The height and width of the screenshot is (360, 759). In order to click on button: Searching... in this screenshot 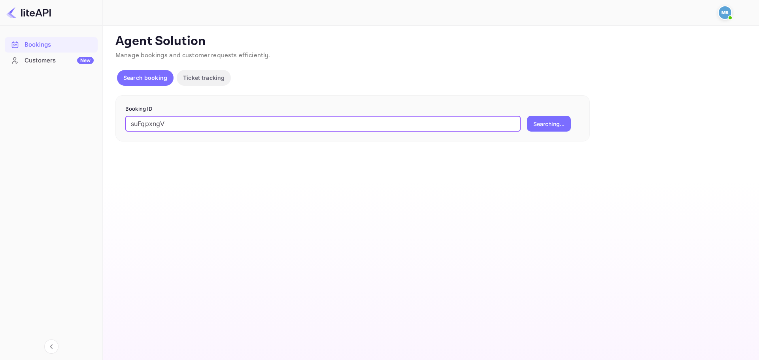, I will do `click(549, 124)`.